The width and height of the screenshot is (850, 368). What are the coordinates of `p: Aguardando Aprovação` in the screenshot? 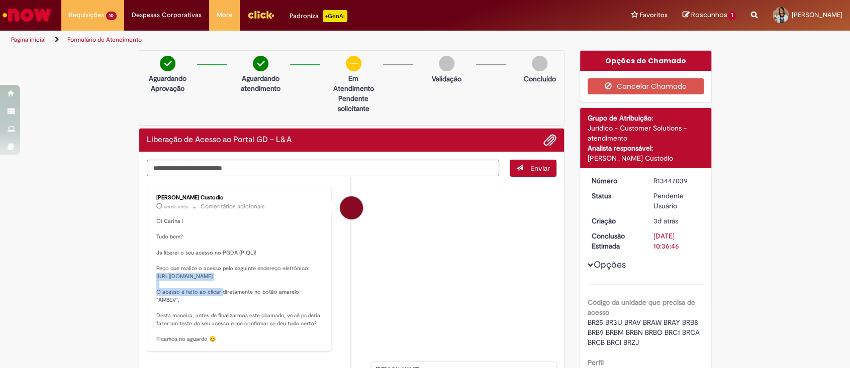 It's located at (167, 83).